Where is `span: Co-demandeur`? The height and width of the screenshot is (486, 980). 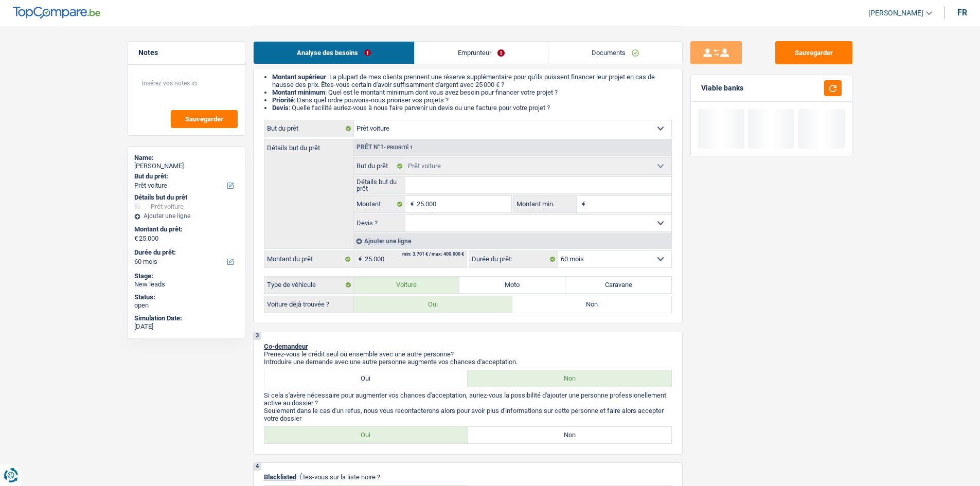 span: Co-demandeur is located at coordinates (286, 346).